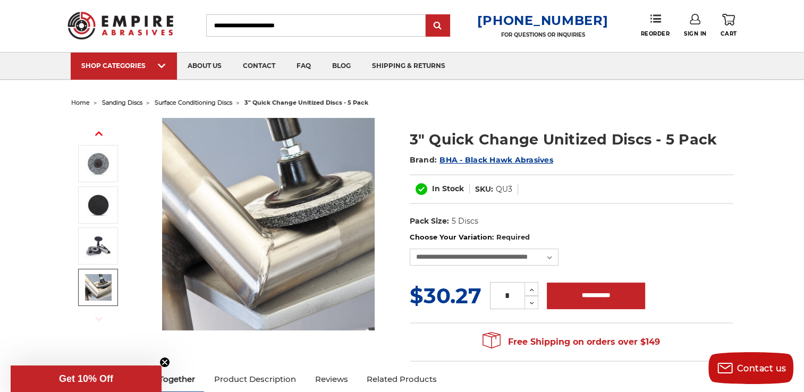  What do you see at coordinates (571, 139) in the screenshot?
I see `h1: 3" Quick Change Unitized Discs - 5 Pack` at bounding box center [571, 139].